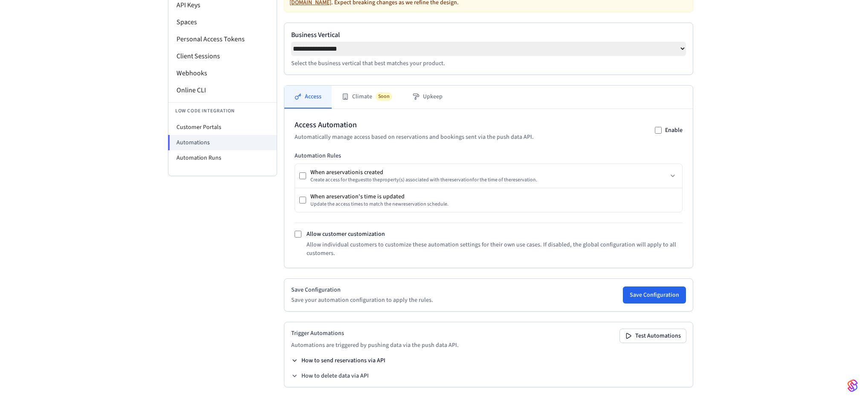  I want to click on p: Save your automation configuration to apply the rules., so click(362, 300).